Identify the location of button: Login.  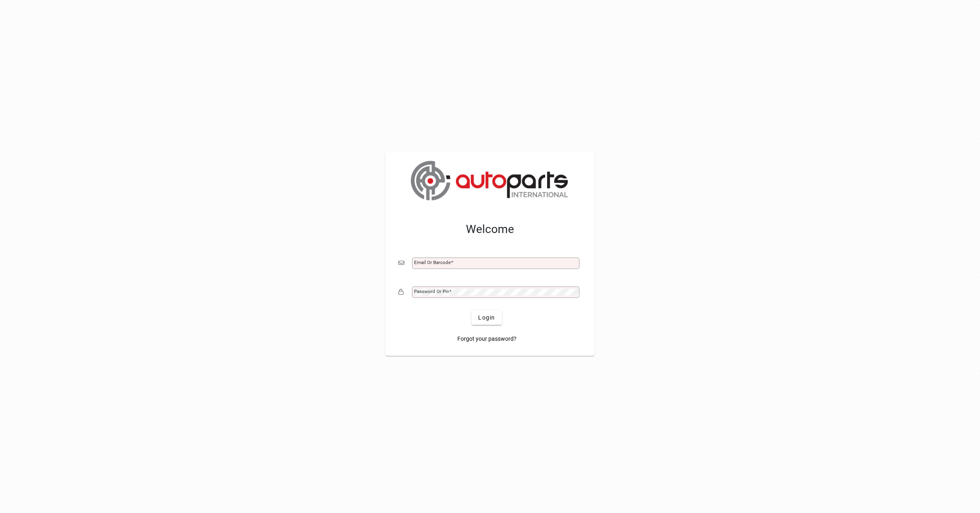
(486, 318).